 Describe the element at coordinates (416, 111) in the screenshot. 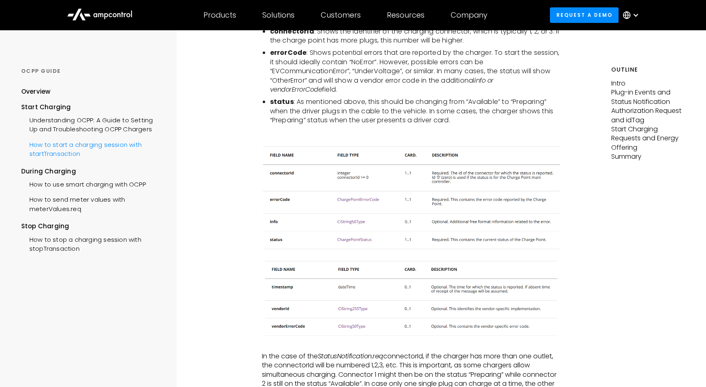

I see `li: : As mentioned above, this should be changing from “Available” to “Preparing” when the driver plu...` at that location.